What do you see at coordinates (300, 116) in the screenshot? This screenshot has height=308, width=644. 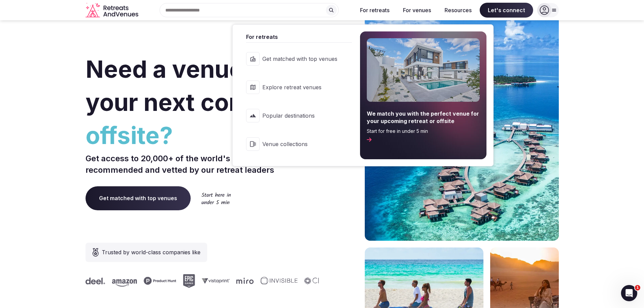 I see `span: Popular destinations` at bounding box center [300, 116].